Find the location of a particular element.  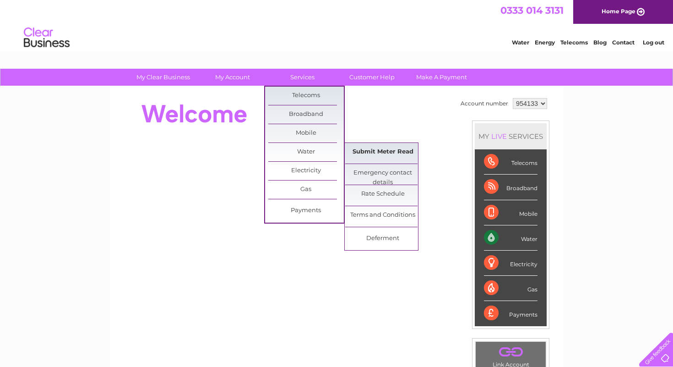

span: 0333 014 3131 is located at coordinates (532, 10).